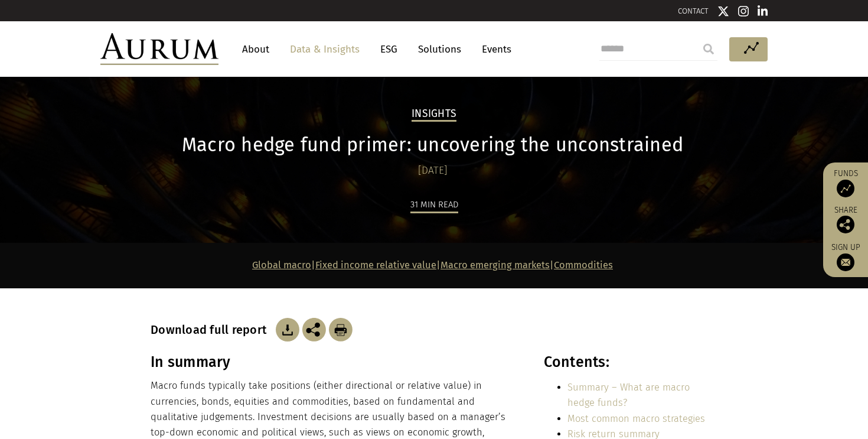  I want to click on h1: Macro hedge fund primer: uncovering the unconstrained, so click(432, 145).